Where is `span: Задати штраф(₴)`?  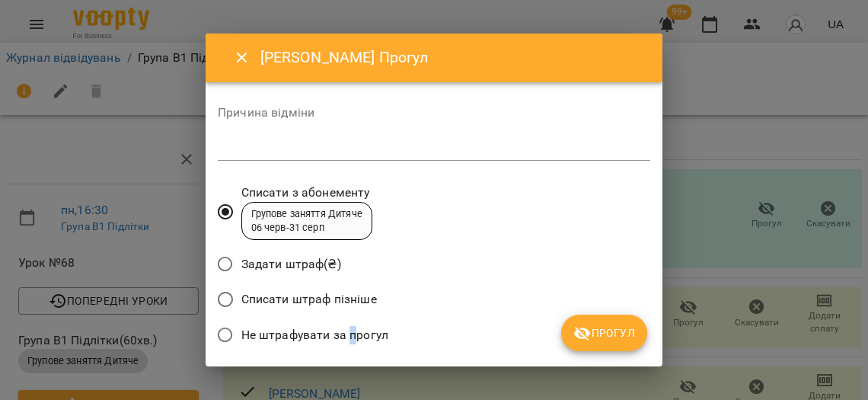 span: Задати штраф(₴) is located at coordinates (291, 264).